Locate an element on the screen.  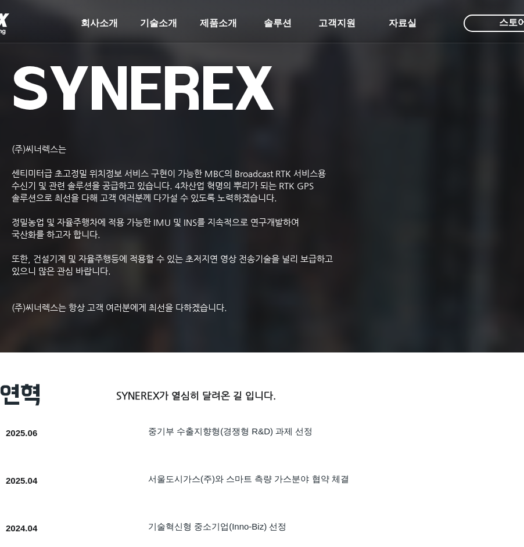
span: 수신기 및 관련 솔루션을 공급하고 있습니다. 4차산업 혁명의 뿌리가 되는 RTK GPS is located at coordinates (163, 185).